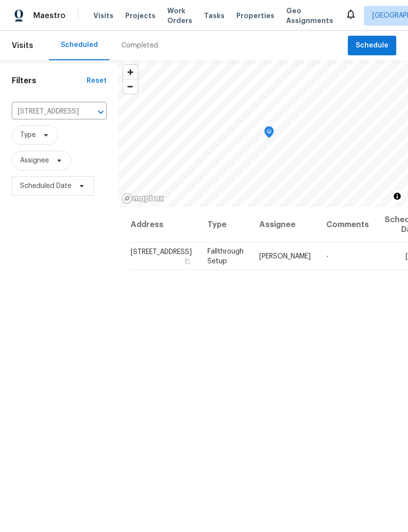 This screenshot has height=532, width=408. What do you see at coordinates (285, 224) in the screenshot?
I see `th: Assignee` at bounding box center [285, 224].